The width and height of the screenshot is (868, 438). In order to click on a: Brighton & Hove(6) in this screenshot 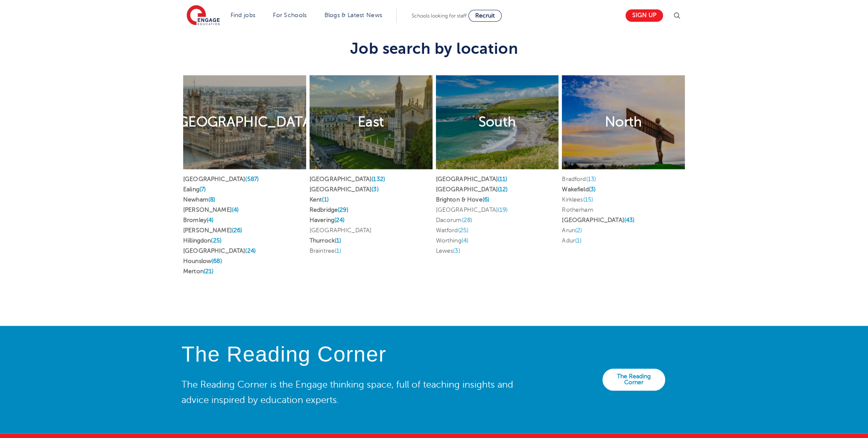, I will do `click(462, 199)`.